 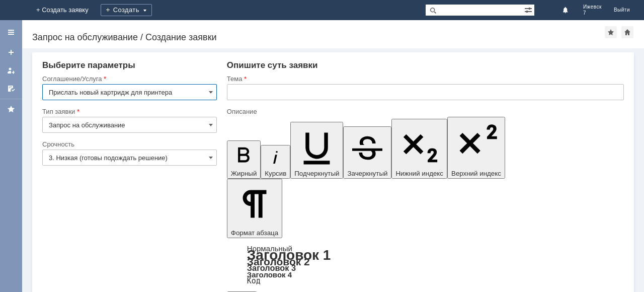 What do you see at coordinates (244, 173) in the screenshot?
I see `span: Жирный` at bounding box center [244, 173].